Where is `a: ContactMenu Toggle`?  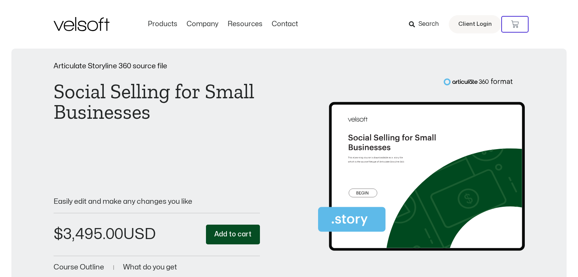 a: ContactMenu Toggle is located at coordinates (285, 24).